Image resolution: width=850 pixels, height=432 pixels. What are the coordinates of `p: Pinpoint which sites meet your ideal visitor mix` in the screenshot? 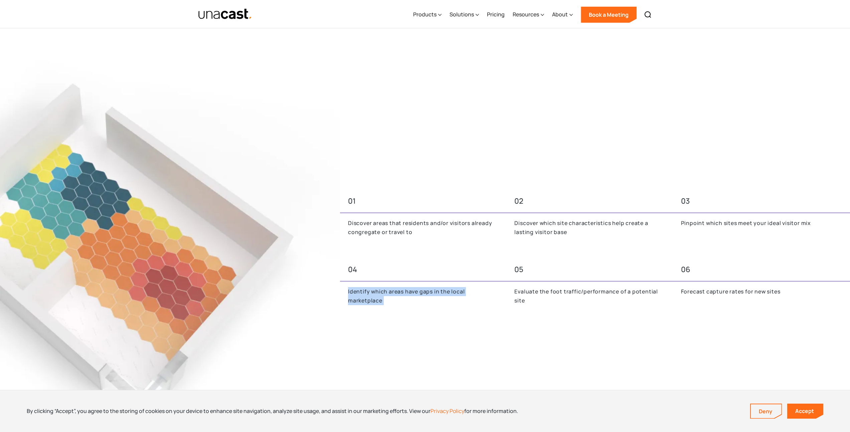 It's located at (757, 223).